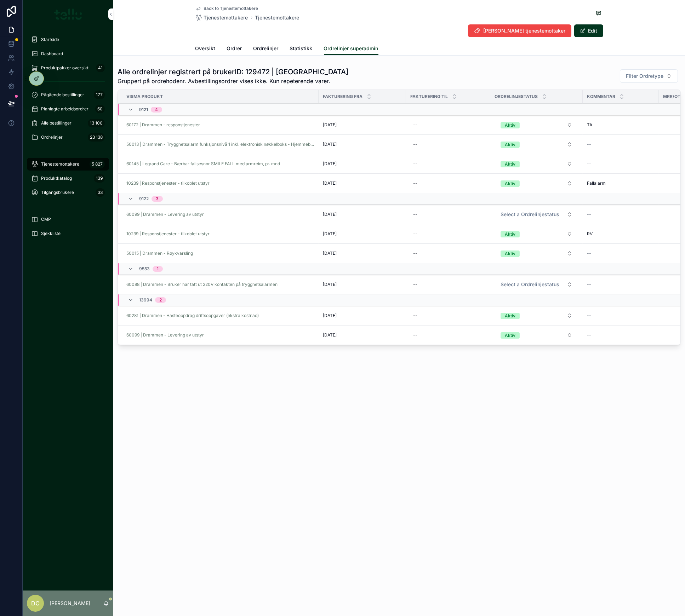 The image size is (685, 616). What do you see at coordinates (97, 164) in the screenshot?
I see `div: 5 827` at bounding box center [97, 164].